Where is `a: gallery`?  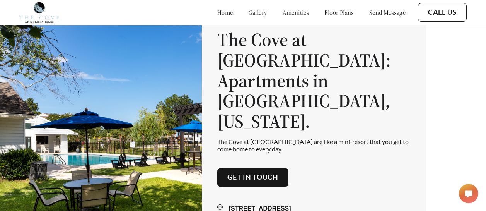 a: gallery is located at coordinates (258, 12).